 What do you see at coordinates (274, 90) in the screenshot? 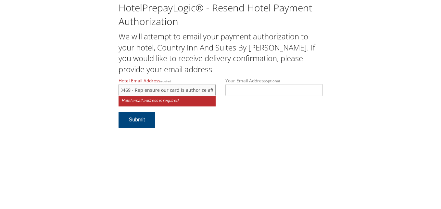
I see `input: Your Email Addressoptional` at bounding box center [274, 90].